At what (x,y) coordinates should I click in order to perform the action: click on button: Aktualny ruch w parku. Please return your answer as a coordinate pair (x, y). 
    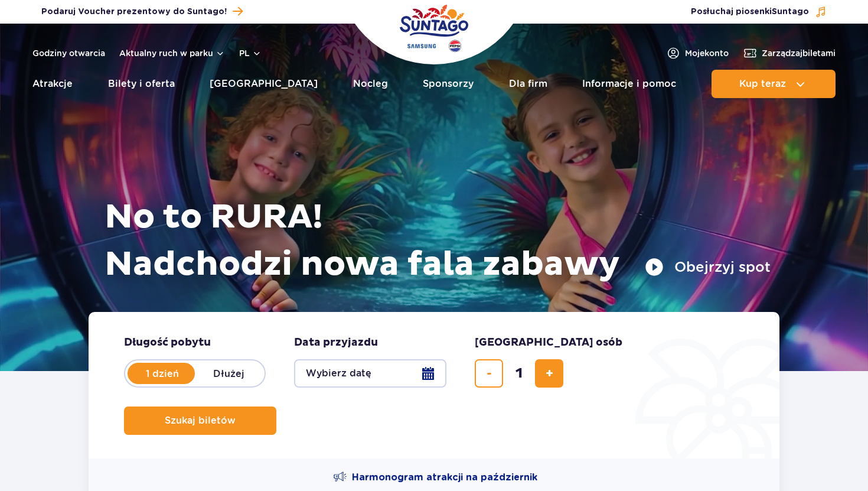
    Looking at the image, I should click on (171, 53).